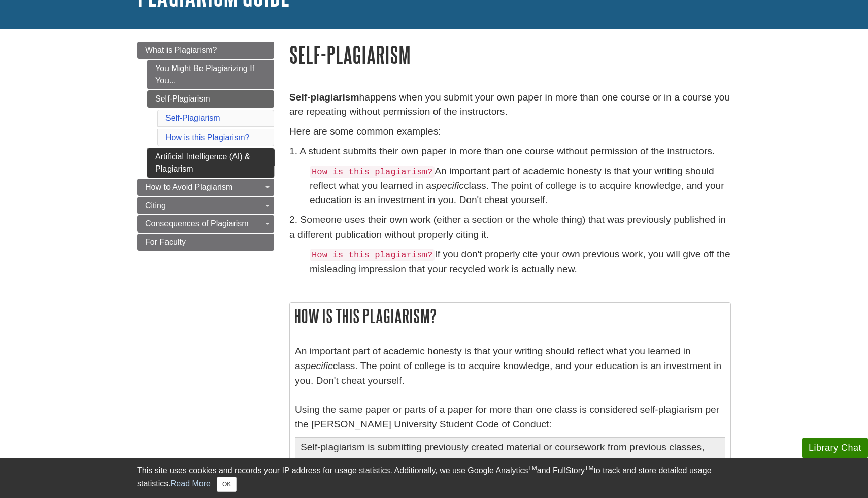  I want to click on button: Close, so click(227, 484).